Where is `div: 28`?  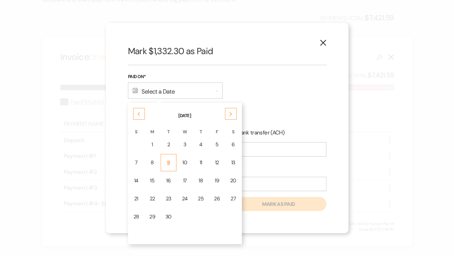 div: 28 is located at coordinates (136, 216).